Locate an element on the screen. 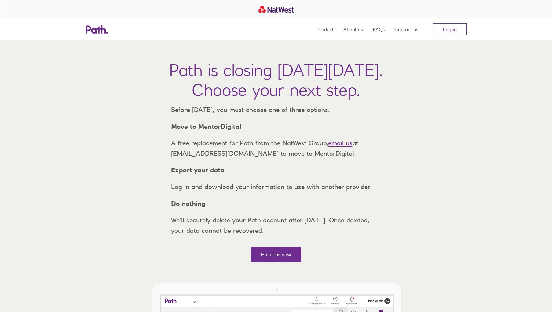  a: email us is located at coordinates (341, 143).